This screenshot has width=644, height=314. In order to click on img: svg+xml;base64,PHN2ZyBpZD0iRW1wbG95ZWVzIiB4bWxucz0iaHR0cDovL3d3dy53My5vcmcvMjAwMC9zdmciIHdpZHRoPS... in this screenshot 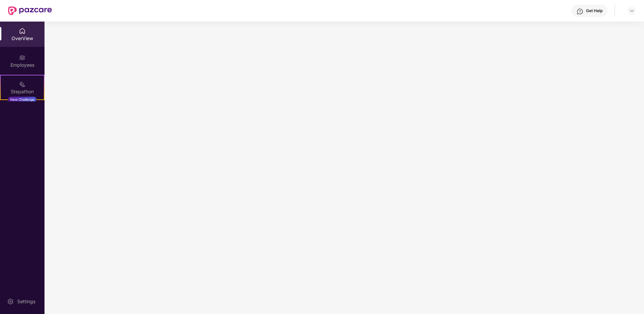, I will do `click(22, 57)`.